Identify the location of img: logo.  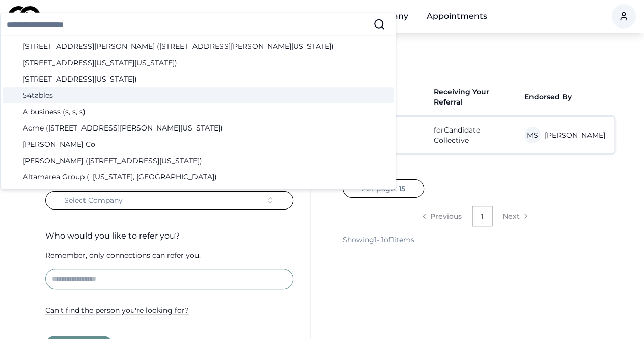
(24, 16).